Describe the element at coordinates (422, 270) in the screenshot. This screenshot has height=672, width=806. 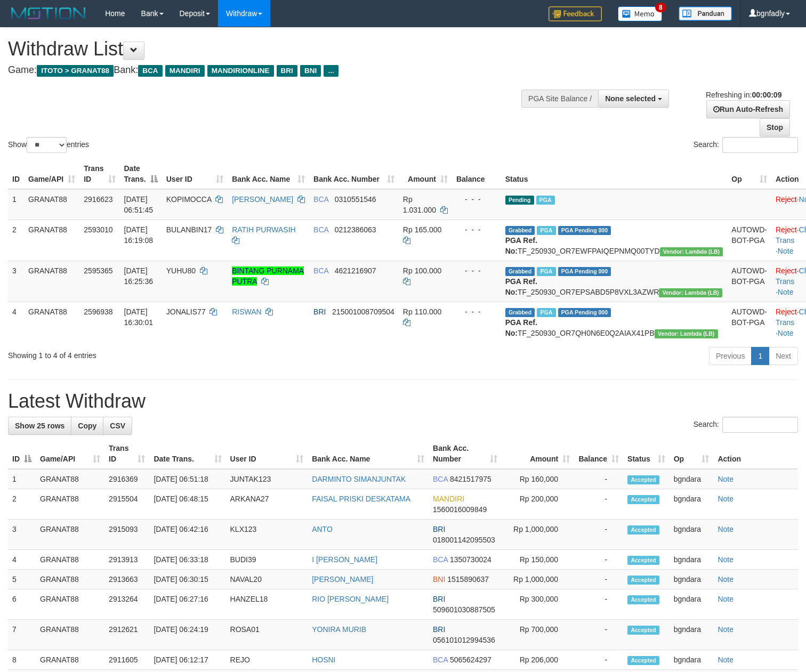
I see `span: Rp 100.000` at that location.